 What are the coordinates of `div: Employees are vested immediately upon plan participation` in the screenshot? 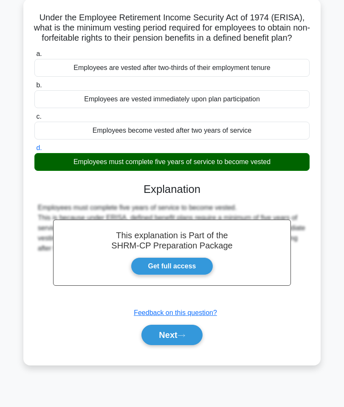 It's located at (172, 99).